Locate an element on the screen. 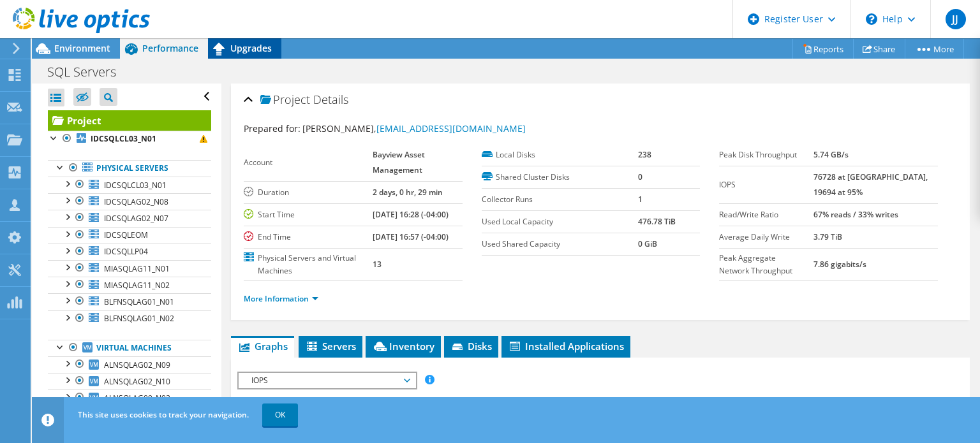  a: Virtual Machines is located at coordinates (129, 348).